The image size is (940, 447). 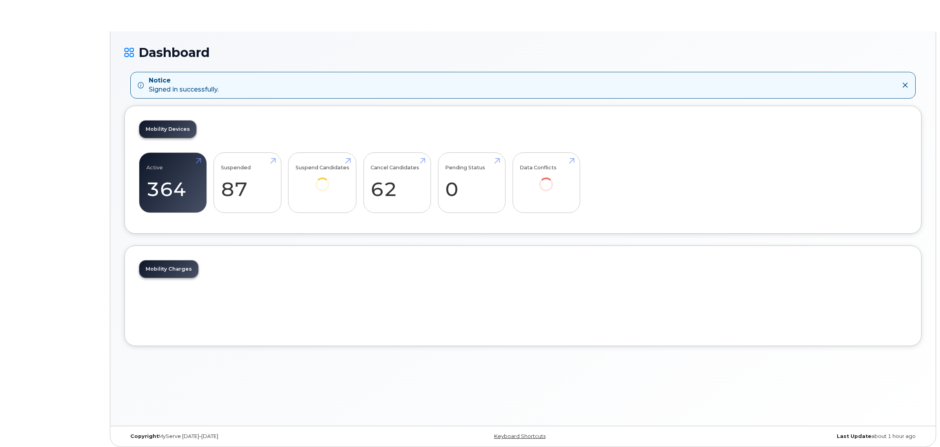 I want to click on strong: Copyright, so click(x=144, y=436).